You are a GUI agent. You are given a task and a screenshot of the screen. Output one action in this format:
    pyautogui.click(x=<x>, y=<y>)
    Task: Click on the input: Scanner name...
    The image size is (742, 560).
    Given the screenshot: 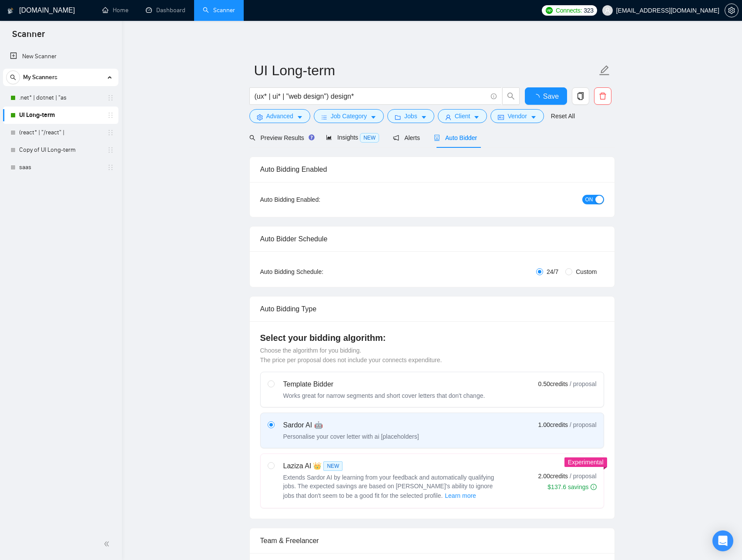 What is the action you would take?
    pyautogui.click(x=426, y=70)
    